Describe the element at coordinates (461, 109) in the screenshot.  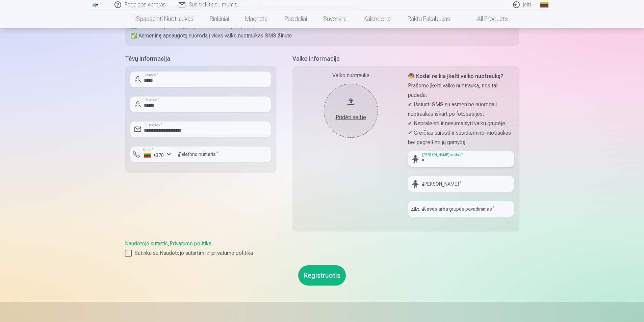
I see `p: ✔ Išsiųsti SMS su asmenine nuoroda į nuotraukas iškart po fotosesijos;` at that location.